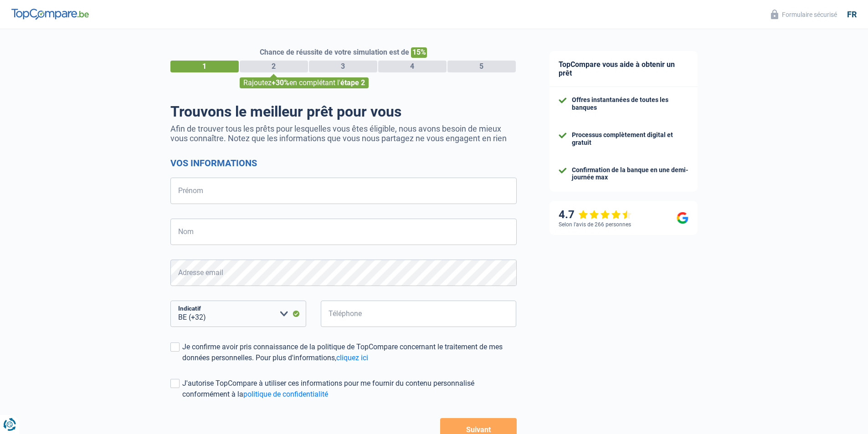 The image size is (868, 434). Describe the element at coordinates (623, 69) in the screenshot. I see `div: TopCompare vous aide à obtenir un prêt` at that location.